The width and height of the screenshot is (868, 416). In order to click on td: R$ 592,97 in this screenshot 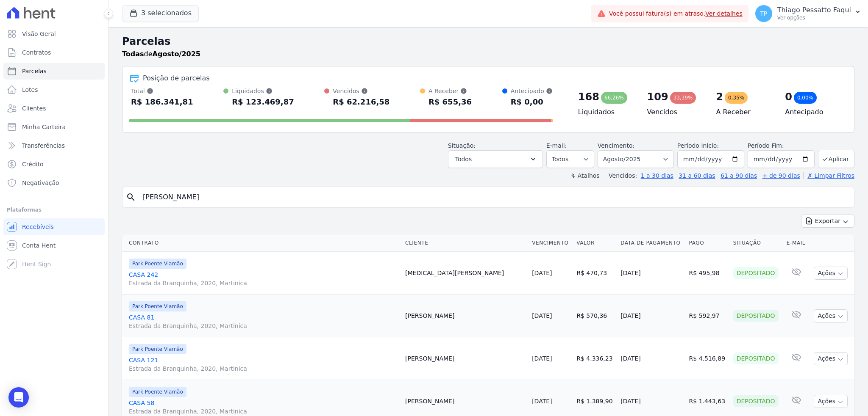, I will do `click(708, 316)`.